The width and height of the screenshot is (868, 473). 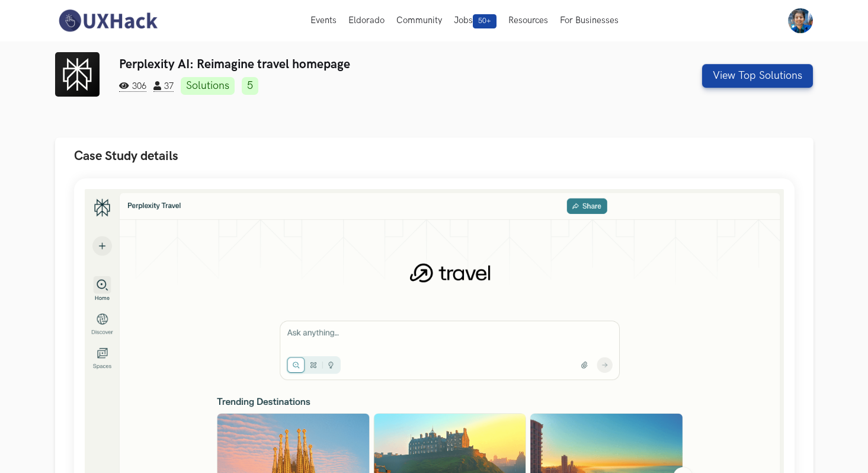 I want to click on span: 37, so click(x=164, y=87).